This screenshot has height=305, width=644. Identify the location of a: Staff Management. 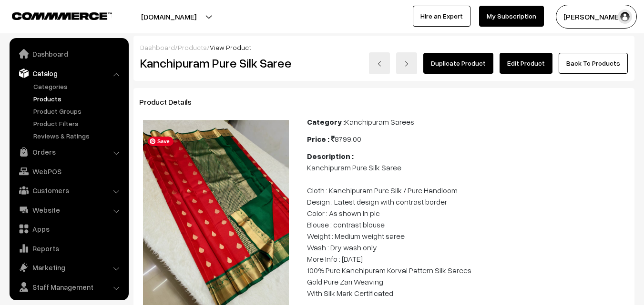
(69, 287).